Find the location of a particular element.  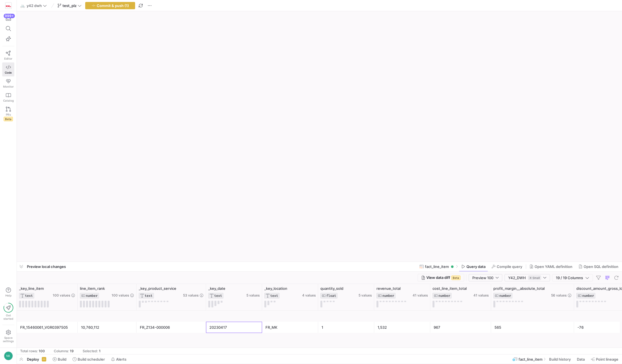

span: line_item_rank is located at coordinates (92, 288).